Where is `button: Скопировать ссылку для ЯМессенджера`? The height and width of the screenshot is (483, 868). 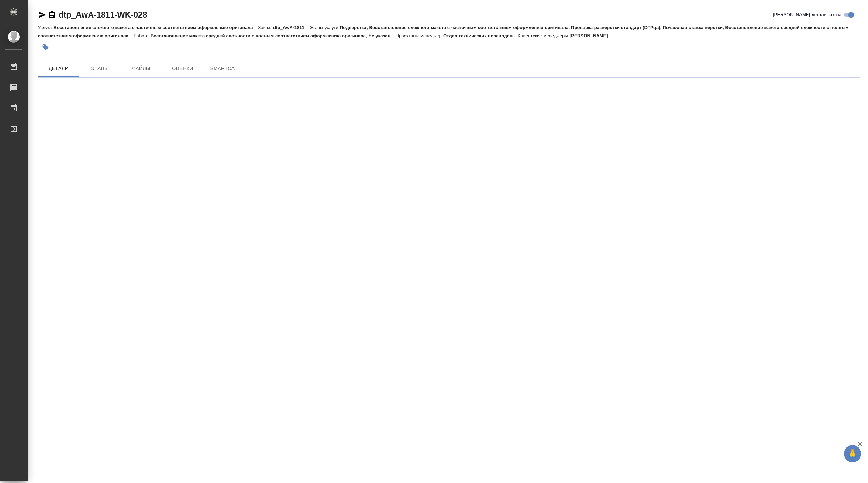
button: Скопировать ссылку для ЯМессенджера is located at coordinates (42, 15).